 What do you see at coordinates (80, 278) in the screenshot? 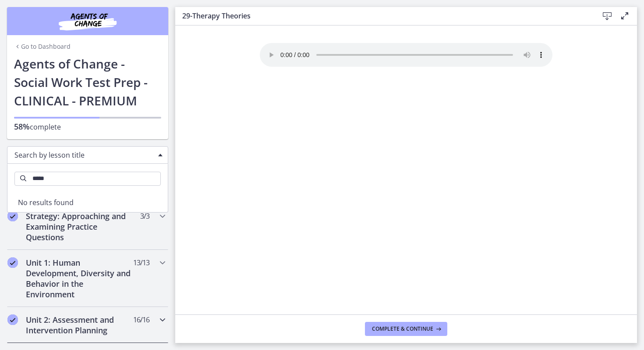
I see `h2: Unit 1: Human Development, Diversity and Behavior in the Environment` at bounding box center [80, 278].